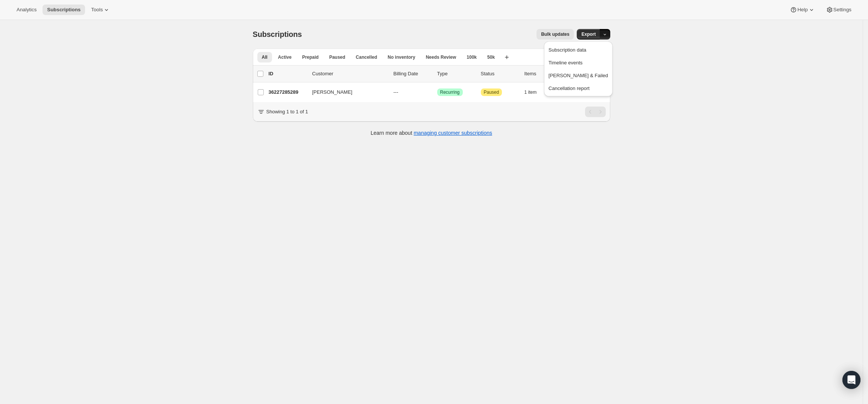  Describe the element at coordinates (544, 74) in the screenshot. I see `div: Items` at that location.